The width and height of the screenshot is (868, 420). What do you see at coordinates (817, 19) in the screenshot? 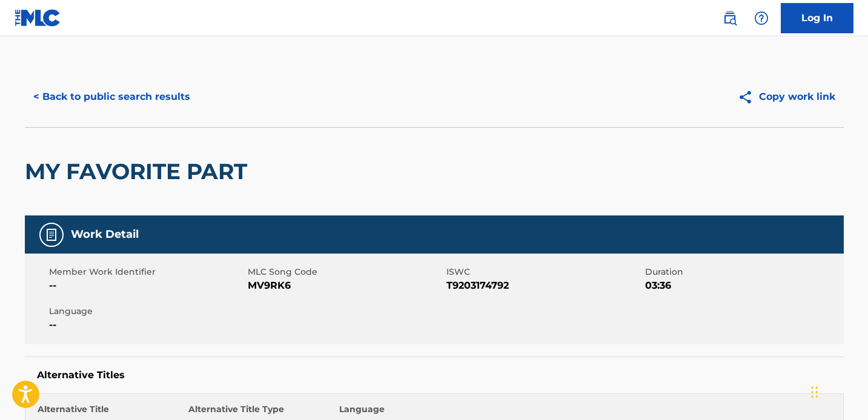
I see `a: Log In` at bounding box center [817, 19].